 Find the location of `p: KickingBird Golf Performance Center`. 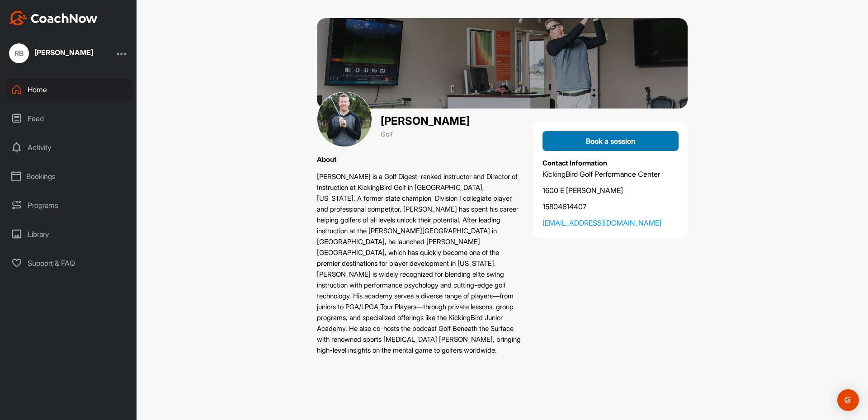

p: KickingBird Golf Performance Center is located at coordinates (610, 174).